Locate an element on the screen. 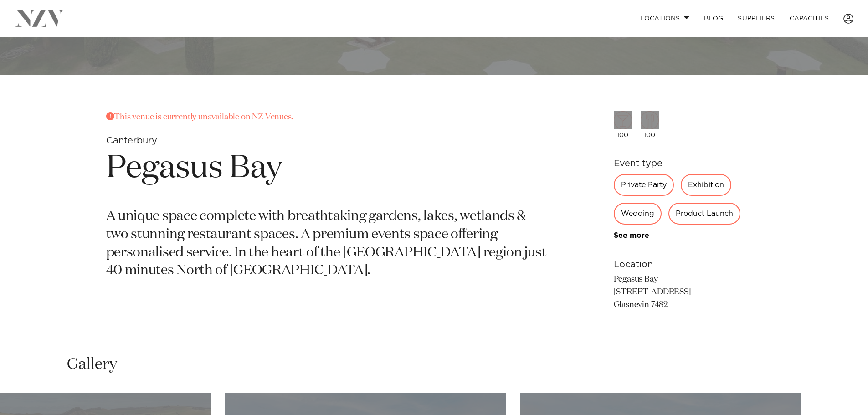  a: BLOG is located at coordinates (714, 18).